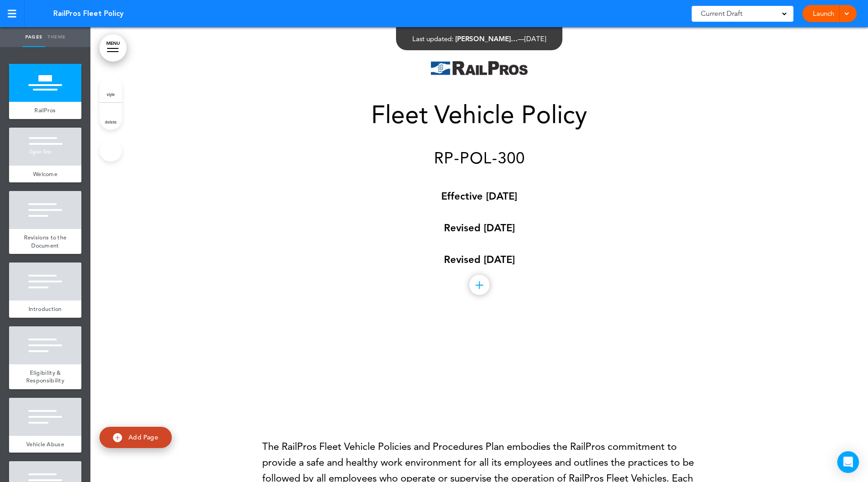 This screenshot has height=482, width=868. What do you see at coordinates (433, 39) in the screenshot?
I see `span: Last updated:` at bounding box center [433, 39].